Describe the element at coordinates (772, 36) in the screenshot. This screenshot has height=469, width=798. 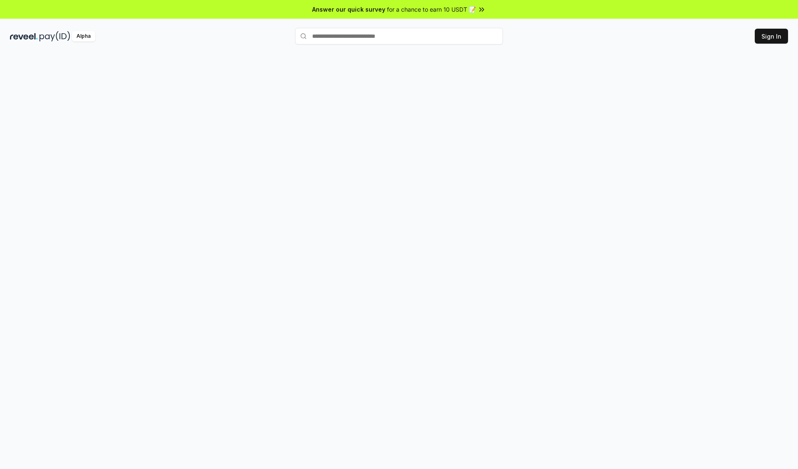
I see `button: Sign In` at that location.